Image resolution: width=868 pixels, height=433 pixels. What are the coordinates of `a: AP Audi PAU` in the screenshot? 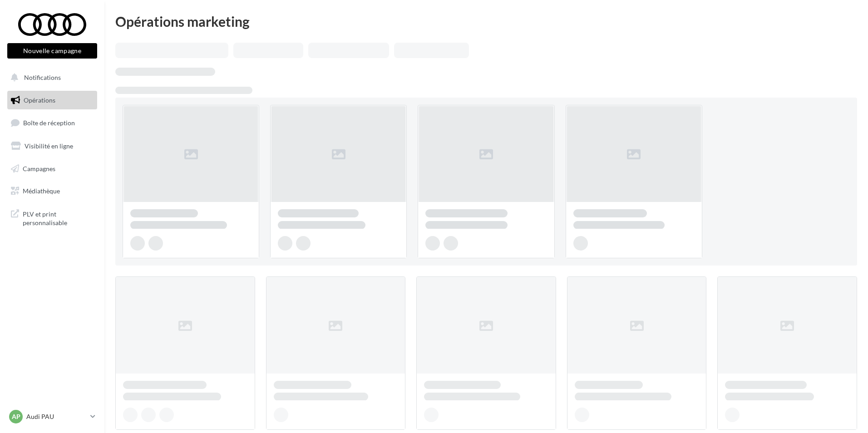 It's located at (52, 417).